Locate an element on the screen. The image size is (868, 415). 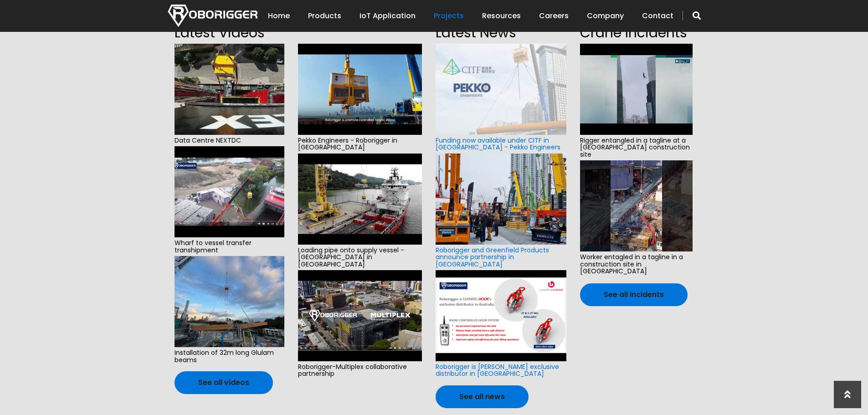
span: Wharf to vessel transfer transhipment is located at coordinates (229, 247).